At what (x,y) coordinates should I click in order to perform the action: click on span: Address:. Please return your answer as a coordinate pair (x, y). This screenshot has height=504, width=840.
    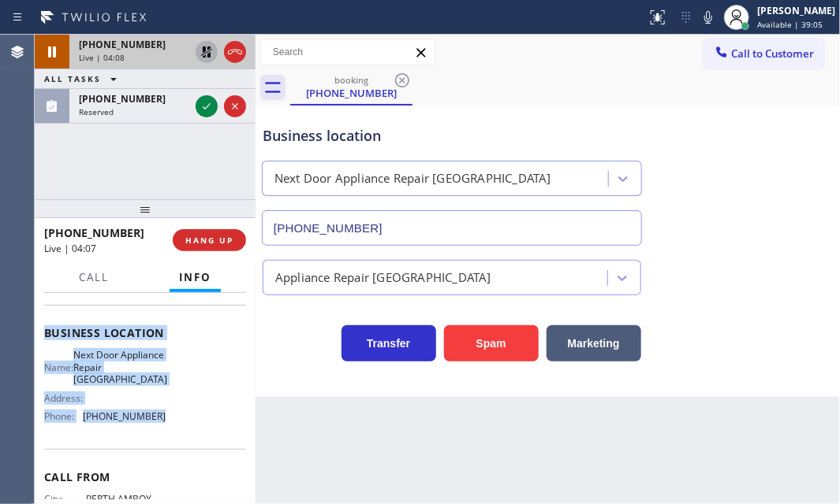
    Looking at the image, I should click on (65, 398).